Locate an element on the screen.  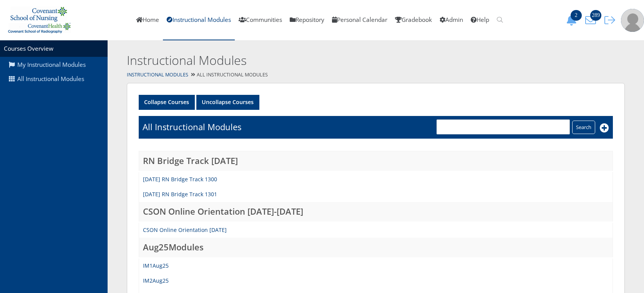
a: 2 is located at coordinates (573, 19).